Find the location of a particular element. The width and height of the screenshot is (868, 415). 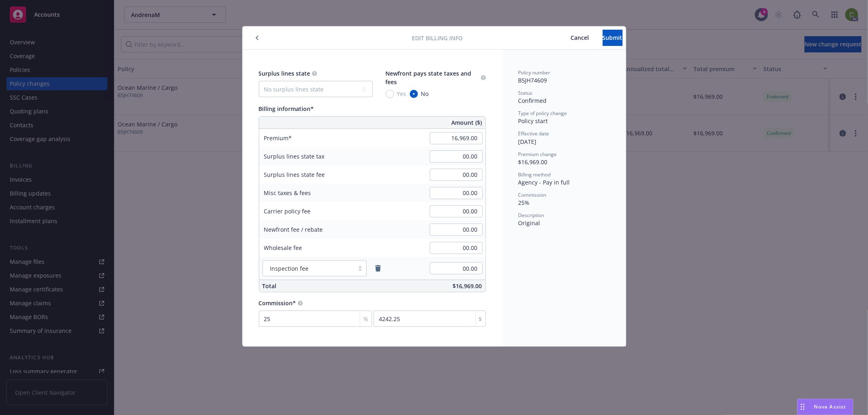

span: Status is located at coordinates (525, 93).